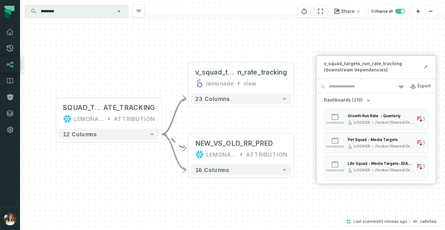  I want to click on h4: ca0e5ee, so click(428, 221).